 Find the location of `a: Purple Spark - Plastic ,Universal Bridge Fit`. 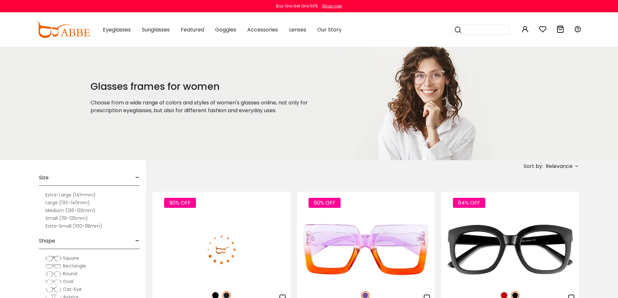

a: Purple Spark - Plastic ,Universal Bridge Fit is located at coordinates (366, 249).